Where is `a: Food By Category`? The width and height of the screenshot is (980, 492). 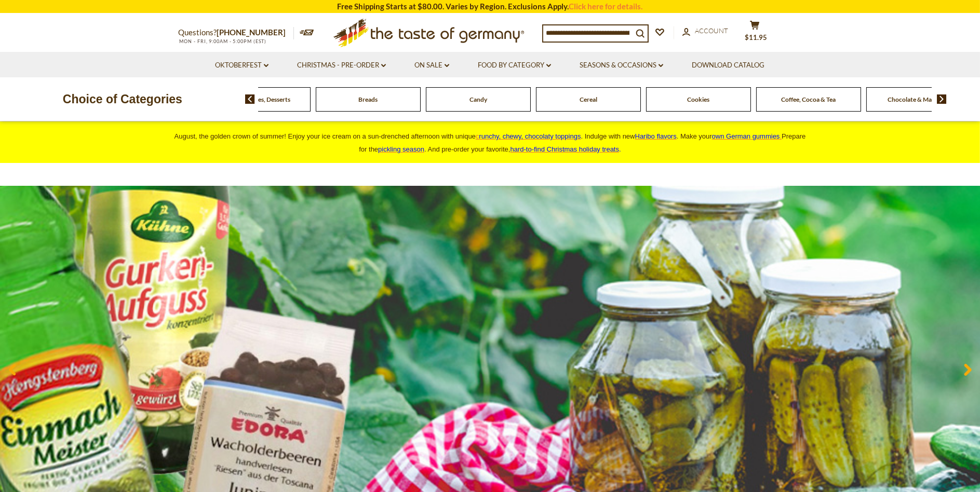 a: Food By Category is located at coordinates (514, 65).